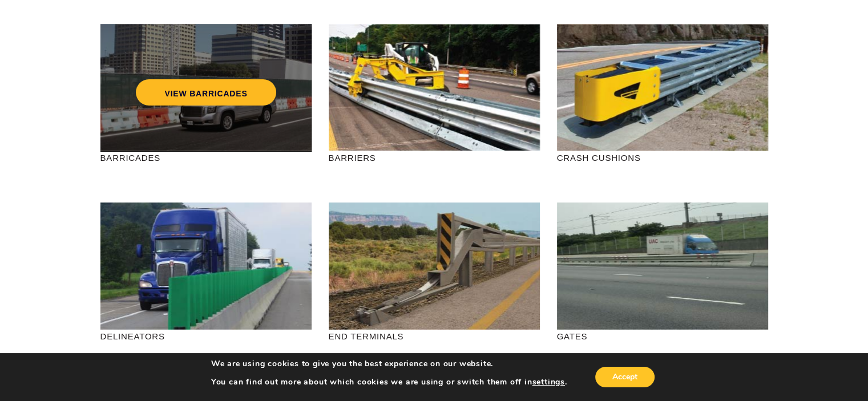 Image resolution: width=868 pixels, height=401 pixels. What do you see at coordinates (434, 158) in the screenshot?
I see `p: BARRIERS` at bounding box center [434, 158].